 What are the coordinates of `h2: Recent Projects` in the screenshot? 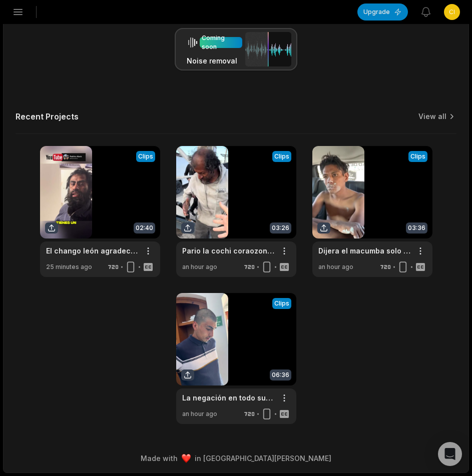 It's located at (47, 117).